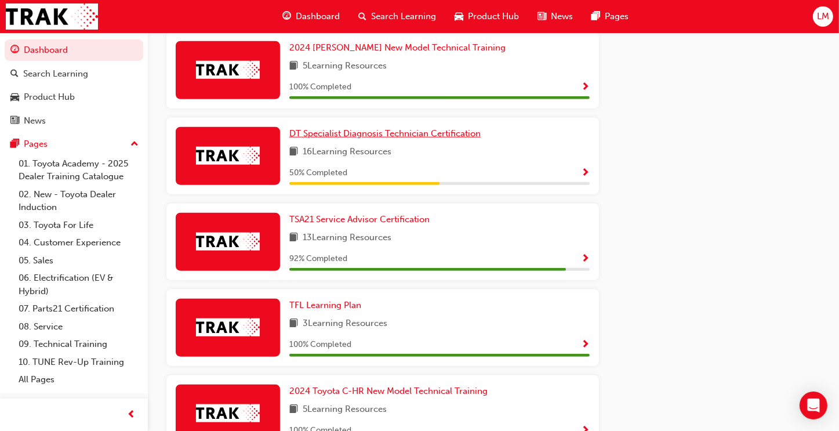 The image size is (839, 431). I want to click on a: 01. Toyota Academy - 2025 Dealer Training Catalogue, so click(78, 170).